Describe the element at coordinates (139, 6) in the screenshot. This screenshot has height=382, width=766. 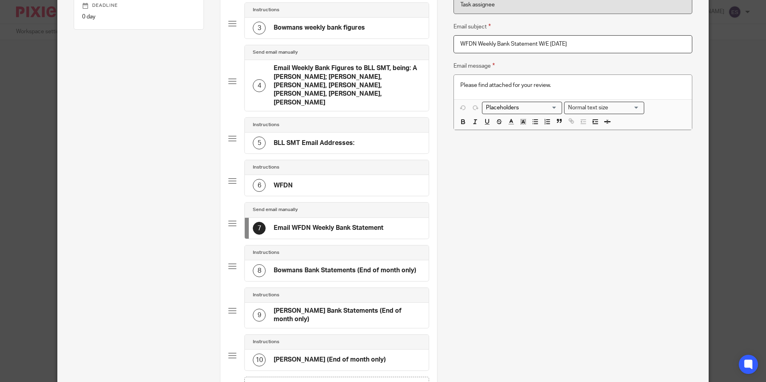
I see `p: Deadline` at that location.